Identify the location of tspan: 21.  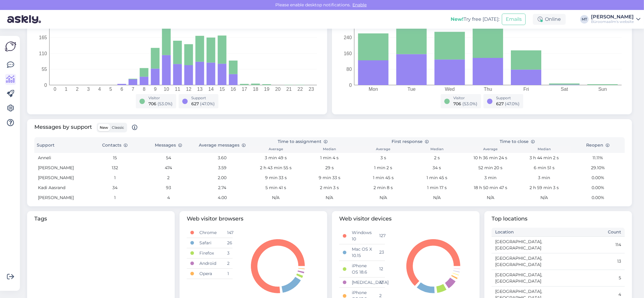
(289, 89).